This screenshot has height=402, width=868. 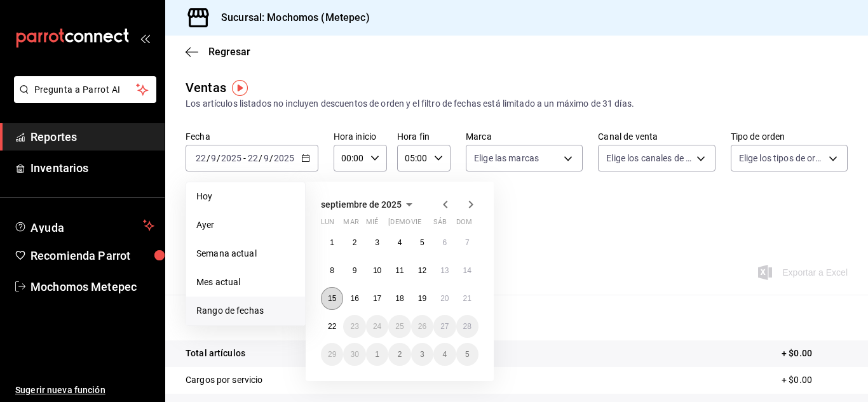 What do you see at coordinates (376, 327) in the screenshot?
I see `abbr: 24 de septiembre de 2025` at bounding box center [376, 327].